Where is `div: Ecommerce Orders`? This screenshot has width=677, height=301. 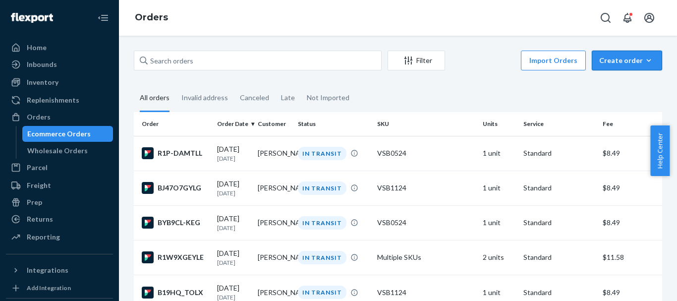
div: Ecommerce Orders is located at coordinates (59, 134).